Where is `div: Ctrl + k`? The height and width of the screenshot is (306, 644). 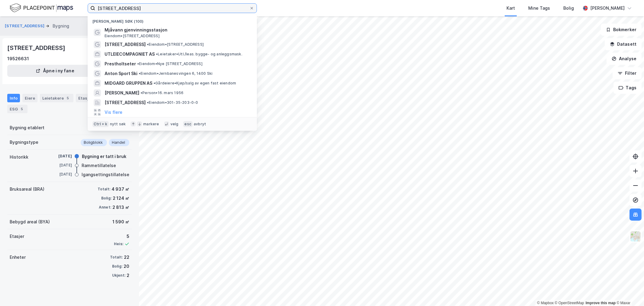
div: Ctrl + k is located at coordinates (101, 124).